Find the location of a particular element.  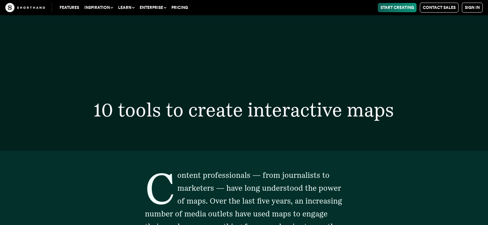

a: Contact Sales is located at coordinates (439, 8).